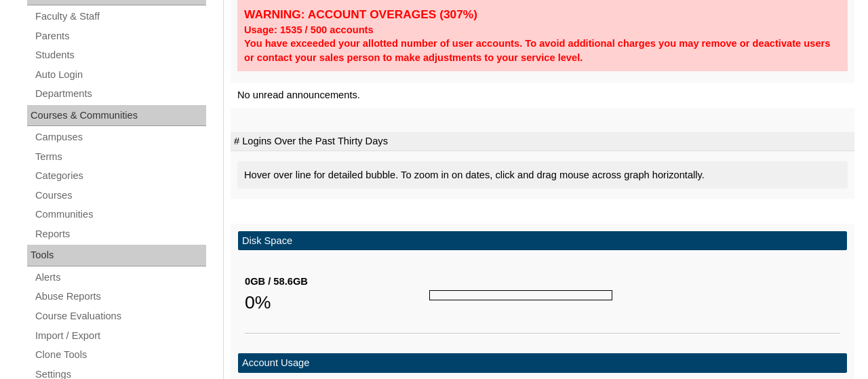 Image resolution: width=868 pixels, height=379 pixels. I want to click on a: Students, so click(120, 55).